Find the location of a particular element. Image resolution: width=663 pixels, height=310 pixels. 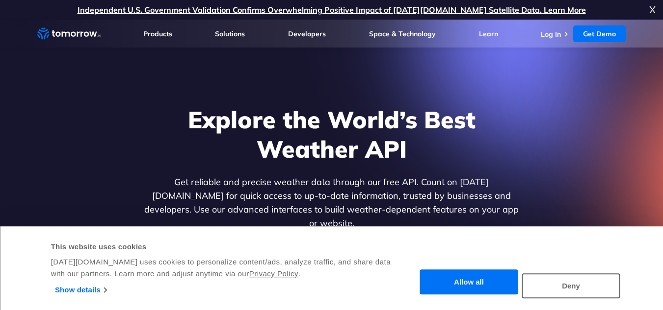

a: Home link is located at coordinates (69, 34).